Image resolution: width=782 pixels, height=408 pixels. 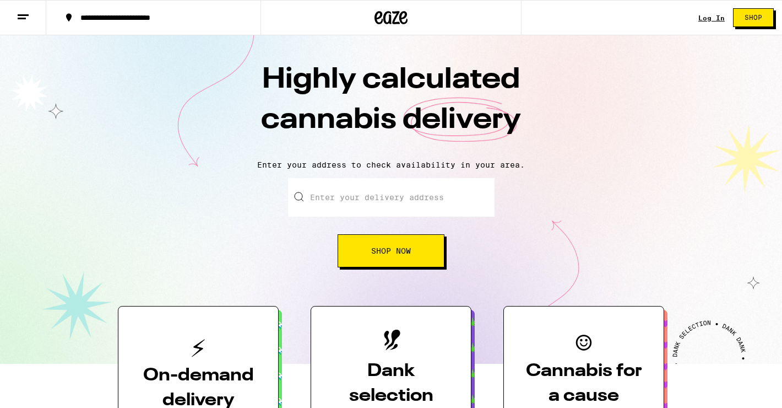 What do you see at coordinates (391, 197) in the screenshot?
I see `input: Enter your delivery address` at bounding box center [391, 197].